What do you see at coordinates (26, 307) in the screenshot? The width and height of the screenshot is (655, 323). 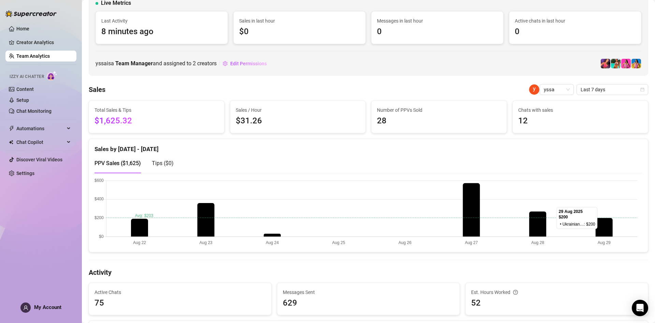 I see `span: user` at bounding box center [26, 307].